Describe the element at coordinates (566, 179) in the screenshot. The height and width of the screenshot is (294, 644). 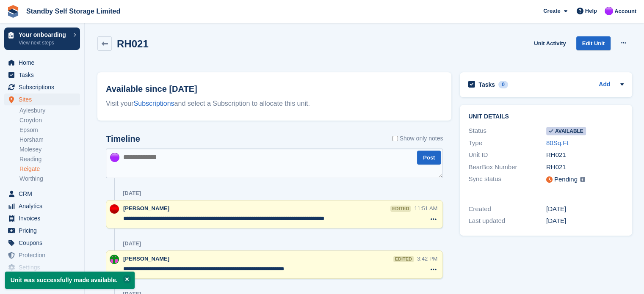
I see `div: Pending` at that location.